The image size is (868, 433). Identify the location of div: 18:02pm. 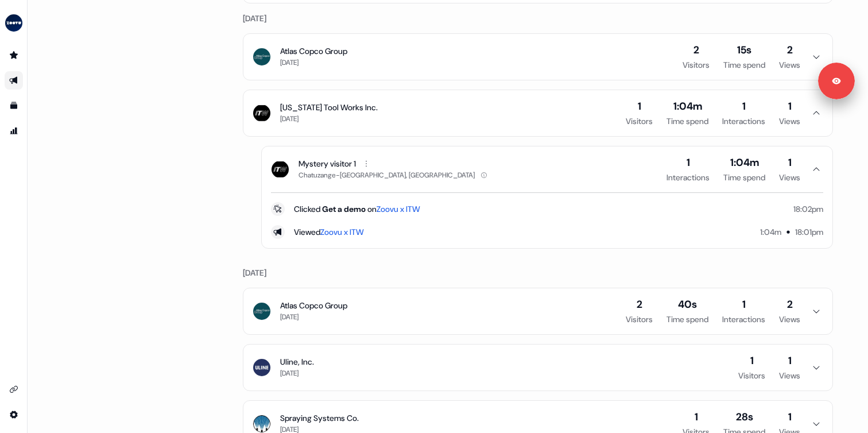
(809, 209).